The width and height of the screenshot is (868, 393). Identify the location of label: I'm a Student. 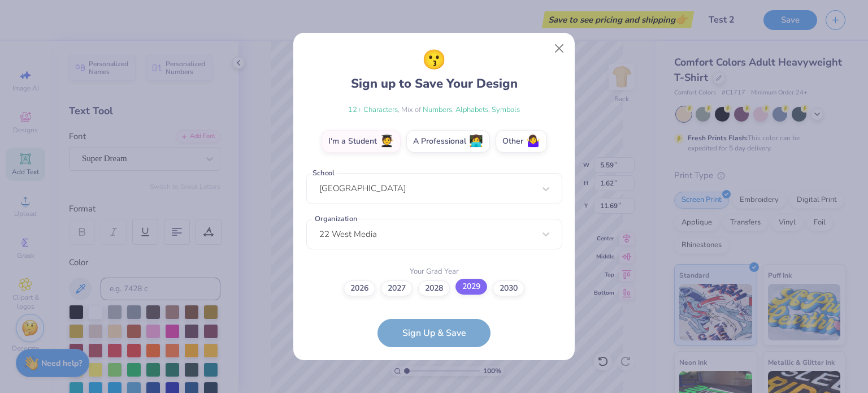
(362, 142).